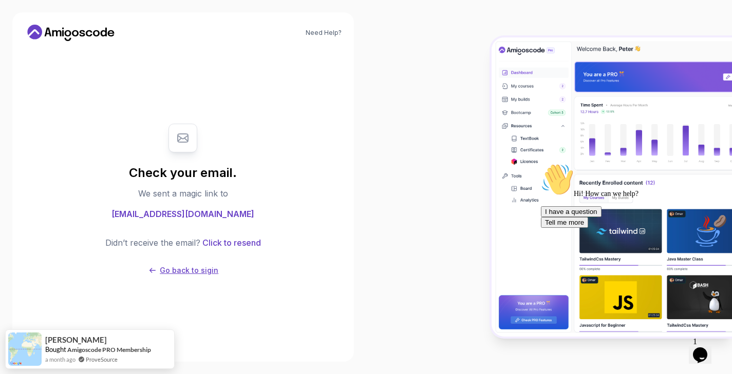 The width and height of the screenshot is (732, 374). What do you see at coordinates (60, 359) in the screenshot?
I see `span: a month ago` at bounding box center [60, 359].